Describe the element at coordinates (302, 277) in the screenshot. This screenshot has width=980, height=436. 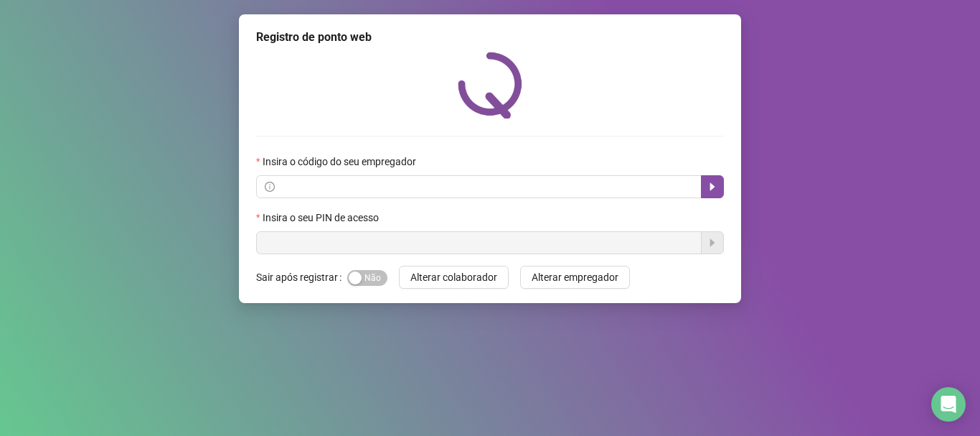
I see `label: Sair após registrar` at that location.